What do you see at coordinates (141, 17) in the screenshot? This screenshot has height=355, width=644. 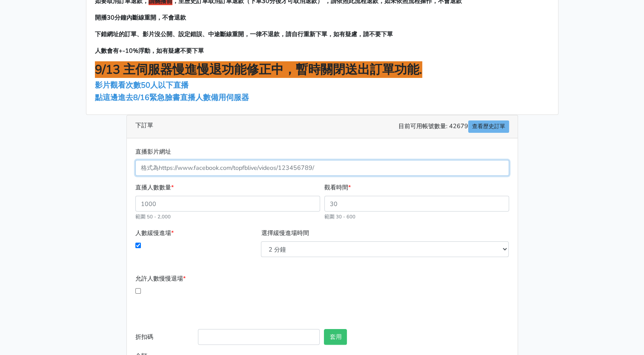 I see `span: 開播30分鐘內斷線重開，不會退款` at bounding box center [141, 17].